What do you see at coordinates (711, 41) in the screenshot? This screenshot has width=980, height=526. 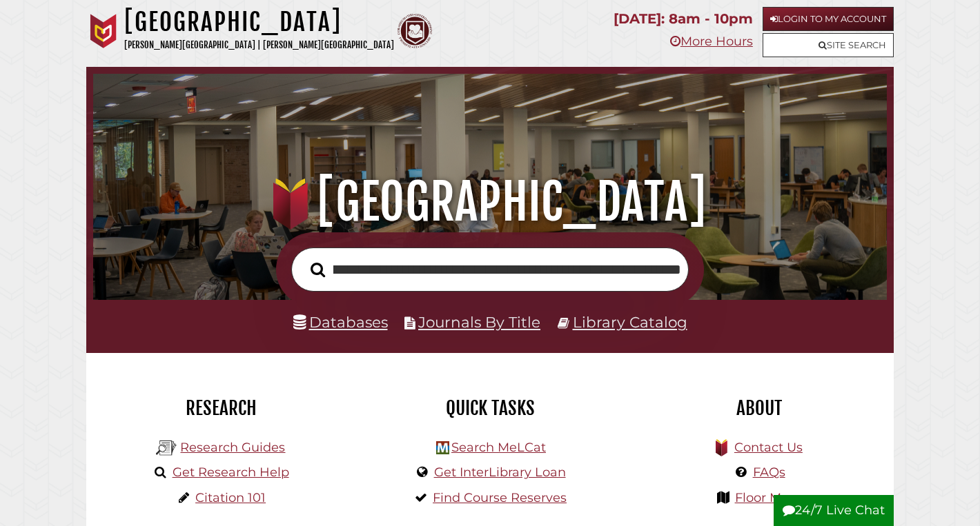 I see `a: More Hours` at bounding box center [711, 41].